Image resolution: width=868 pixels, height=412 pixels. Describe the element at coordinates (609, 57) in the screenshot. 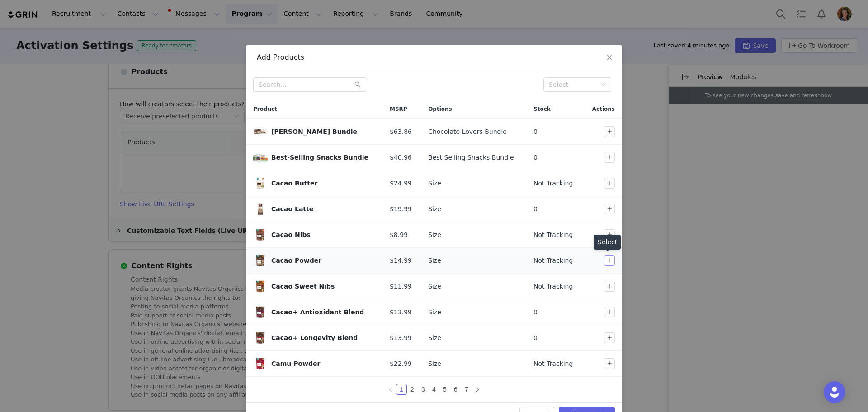

I see `i: icon: close` at that location.